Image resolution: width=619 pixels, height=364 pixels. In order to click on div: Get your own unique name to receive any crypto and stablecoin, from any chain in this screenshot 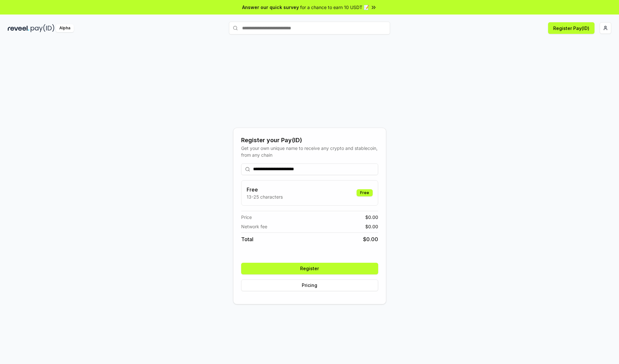, I will do `click(310, 152)`.